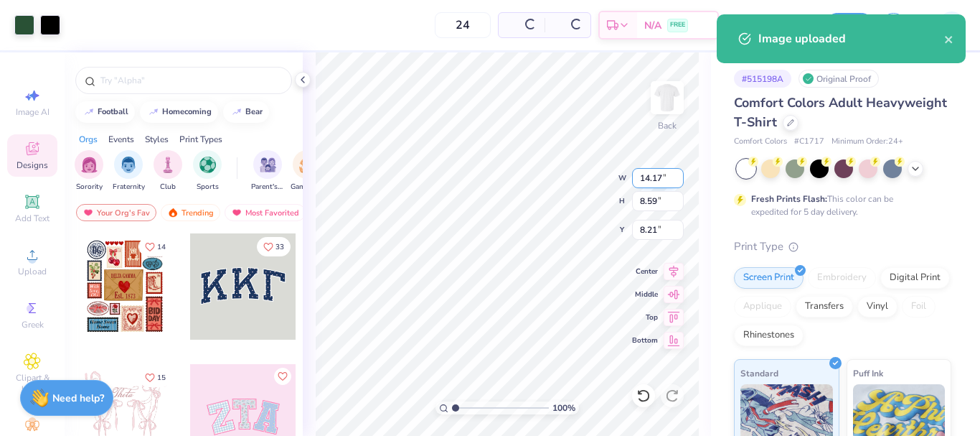 This screenshot has width=980, height=436. I want to click on span: Designs, so click(32, 165).